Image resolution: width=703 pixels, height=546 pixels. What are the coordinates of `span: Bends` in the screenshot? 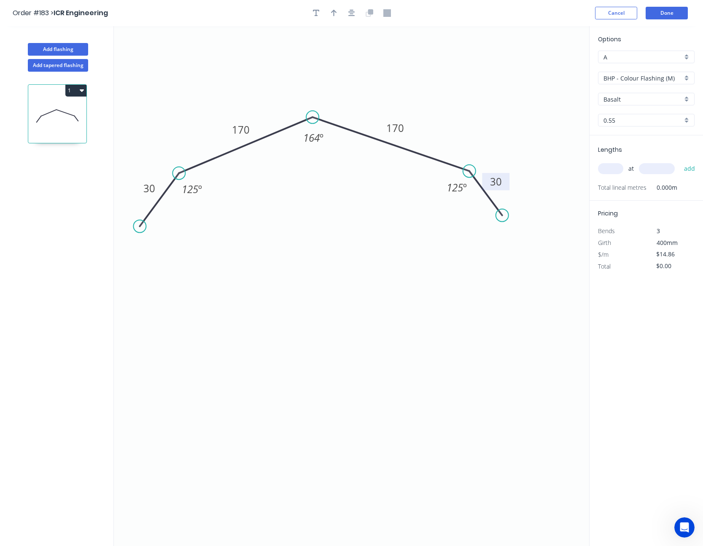 It's located at (606, 231).